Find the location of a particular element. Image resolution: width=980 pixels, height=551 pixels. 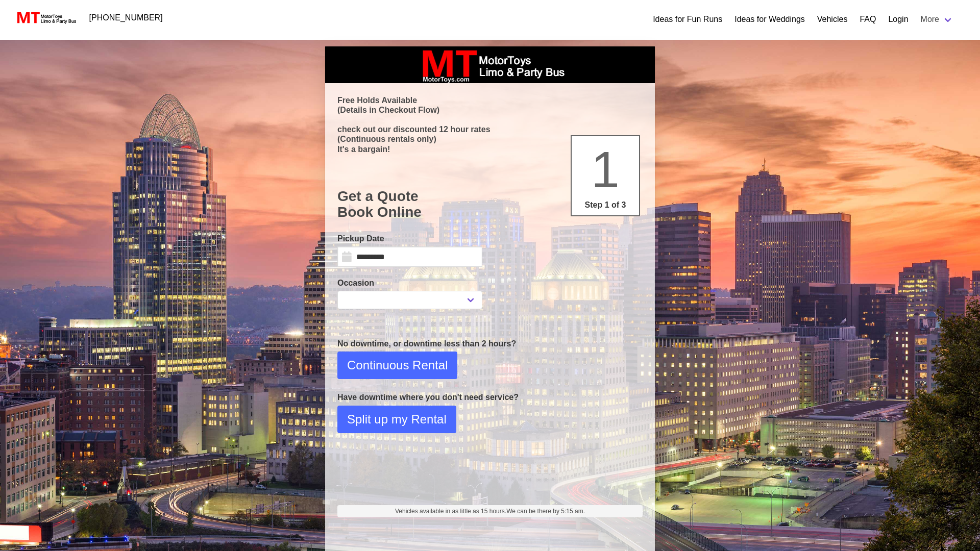

span: Split up my Rental is located at coordinates (396, 420).